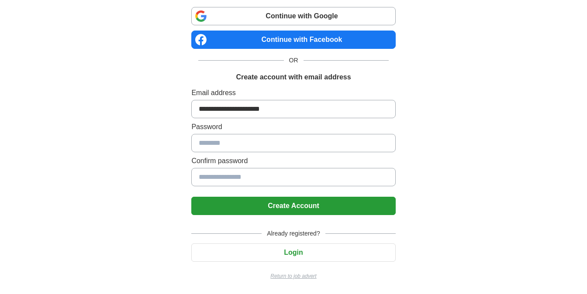 The width and height of the screenshot is (587, 294). I want to click on a: Return to job advert, so click(293, 277).